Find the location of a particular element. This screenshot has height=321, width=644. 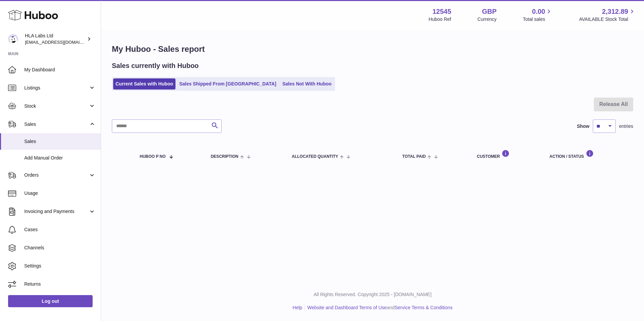

span: AVAILABLE Stock Total is located at coordinates (607, 19).